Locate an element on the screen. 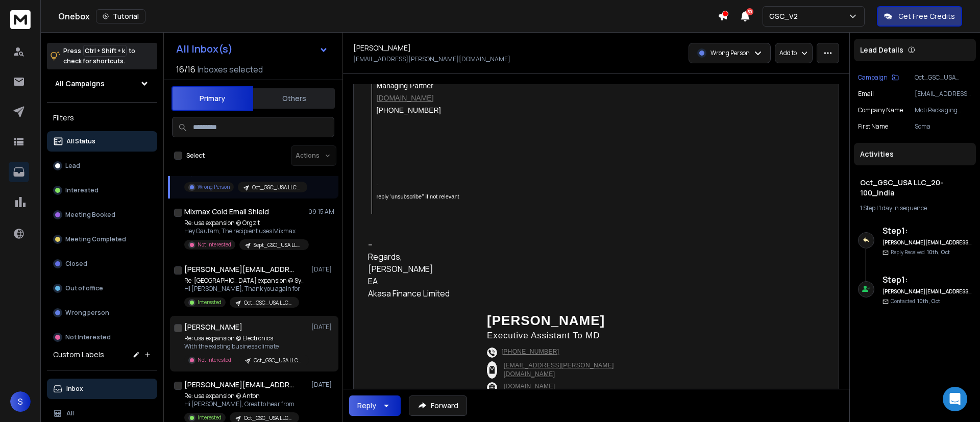 Image resolution: width=980 pixels, height=422 pixels. div: Open Intercom Messenger is located at coordinates (956, 399).